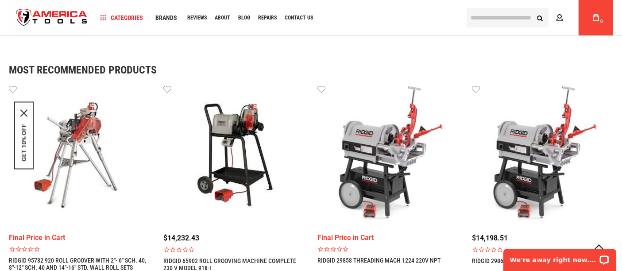 This screenshot has height=271, width=622. I want to click on a: Repairs, so click(267, 18).